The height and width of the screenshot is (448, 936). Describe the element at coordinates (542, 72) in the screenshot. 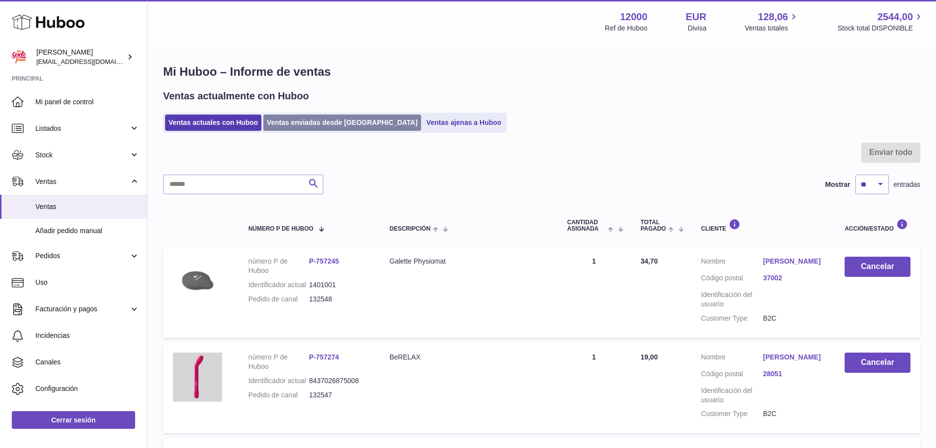

I see `h1: Mi Huboo – Informe de ventas` at that location.